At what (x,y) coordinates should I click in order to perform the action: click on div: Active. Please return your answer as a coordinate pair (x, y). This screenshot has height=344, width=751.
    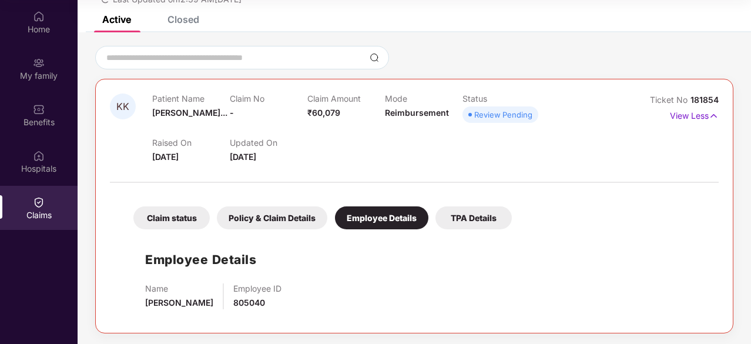
    Looking at the image, I should click on (116, 19).